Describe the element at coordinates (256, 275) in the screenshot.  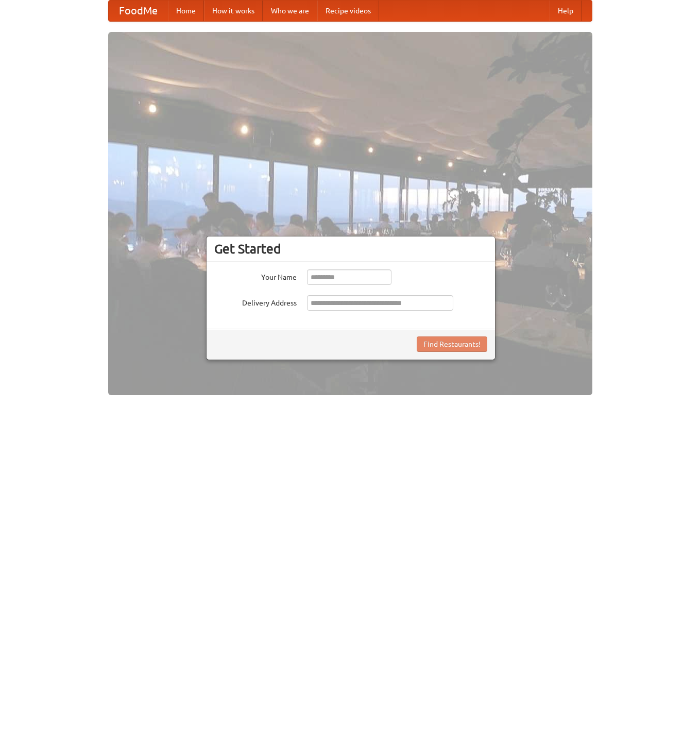
I see `label: Your Name` at that location.